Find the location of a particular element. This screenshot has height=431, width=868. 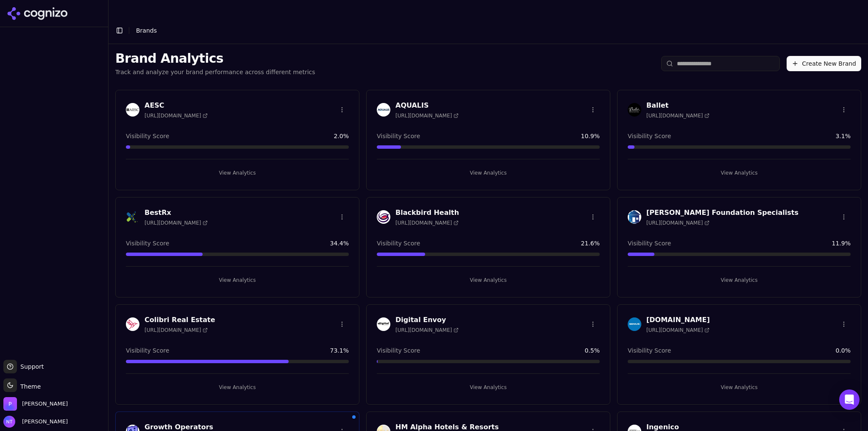

img: GeniusQ.io is located at coordinates (635, 324).